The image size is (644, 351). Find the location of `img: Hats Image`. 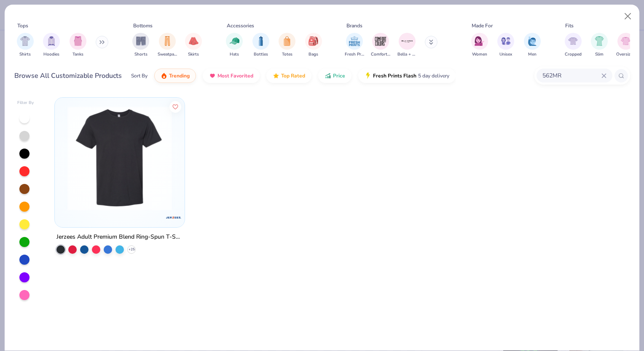

img: Hats Image is located at coordinates (234, 40).